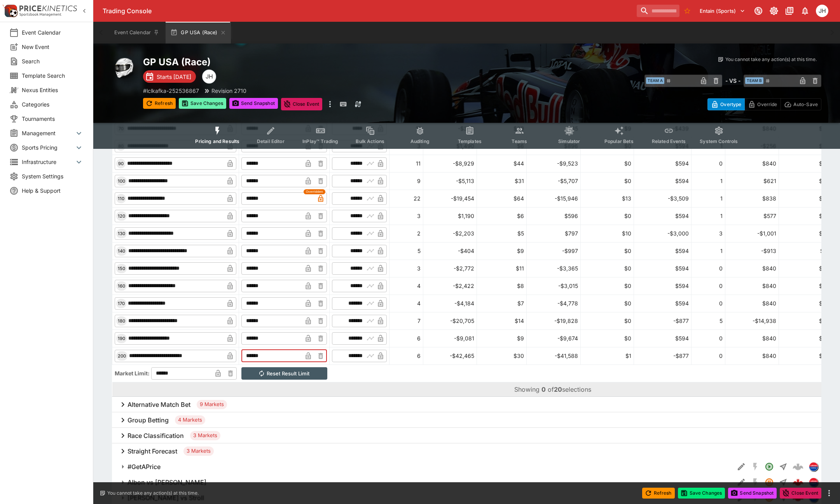  What do you see at coordinates (752, 320) in the screenshot?
I see `div: -$14,938` at bounding box center [752, 320].